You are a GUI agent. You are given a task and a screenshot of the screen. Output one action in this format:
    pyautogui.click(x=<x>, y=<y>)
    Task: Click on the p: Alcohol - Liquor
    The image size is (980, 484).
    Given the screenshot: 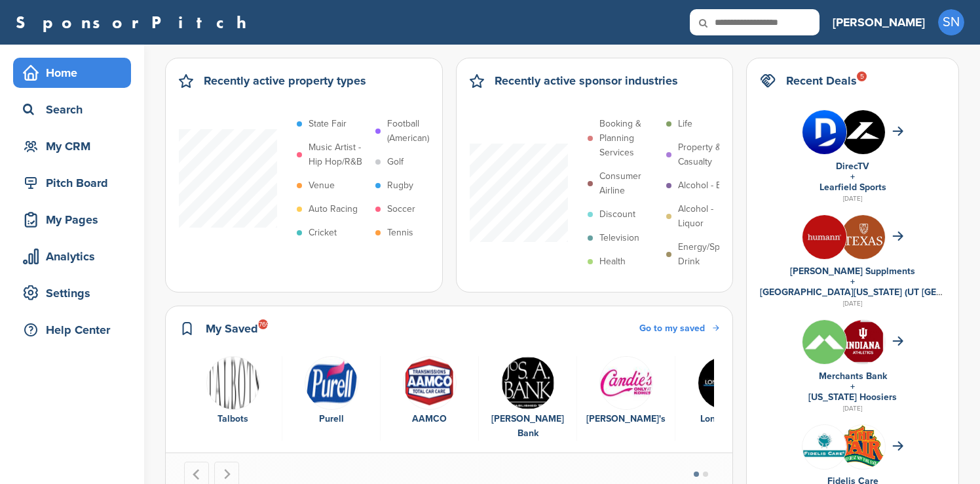 What is the action you would take?
    pyautogui.click(x=708, y=217)
    